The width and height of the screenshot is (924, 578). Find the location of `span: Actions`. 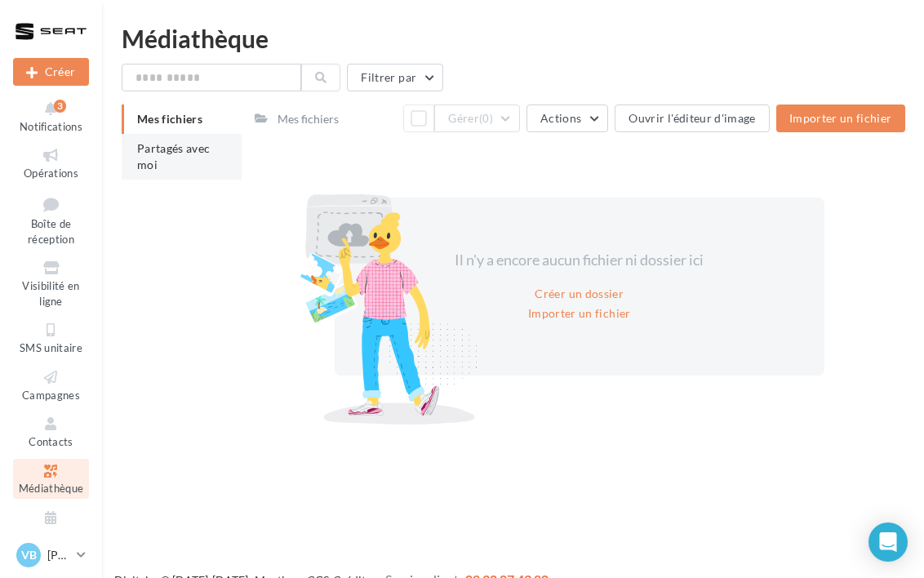

span: Actions is located at coordinates (561, 118).